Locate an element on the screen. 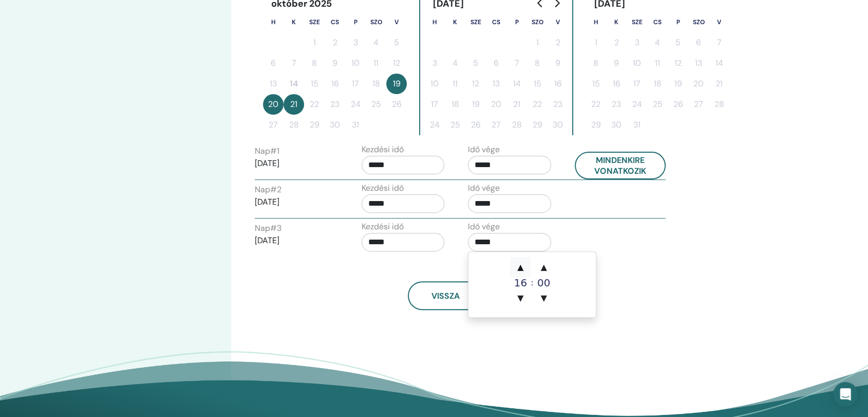 The width and height of the screenshot is (868, 417). span: Vissza is located at coordinates (446, 296).